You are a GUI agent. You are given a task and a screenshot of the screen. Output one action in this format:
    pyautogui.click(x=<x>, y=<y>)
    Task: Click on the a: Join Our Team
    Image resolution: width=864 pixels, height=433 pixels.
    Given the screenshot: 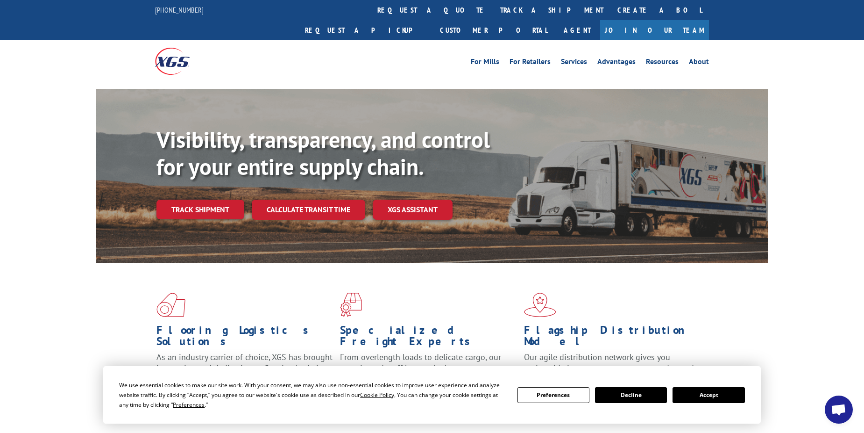 What is the action you would take?
    pyautogui.click(x=655, y=30)
    